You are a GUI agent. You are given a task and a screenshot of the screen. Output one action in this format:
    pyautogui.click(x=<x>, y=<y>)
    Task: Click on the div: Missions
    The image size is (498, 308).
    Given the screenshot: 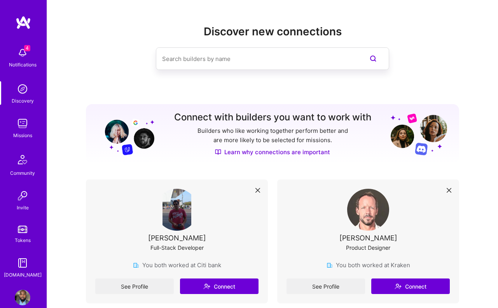 What is the action you would take?
    pyautogui.click(x=23, y=135)
    